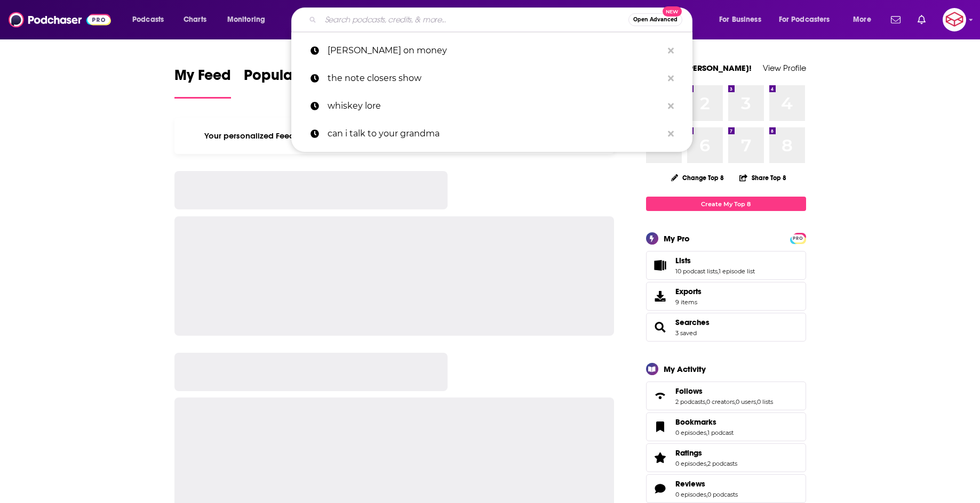 This screenshot has height=503, width=980. What do you see at coordinates (726, 296) in the screenshot?
I see `a: Exports` at bounding box center [726, 296].